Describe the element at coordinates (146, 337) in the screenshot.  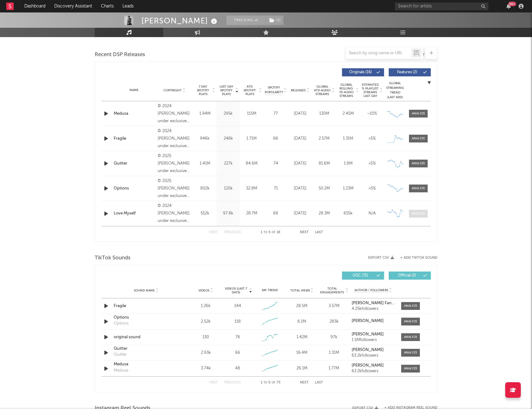
I see `a: original sound` at that location.